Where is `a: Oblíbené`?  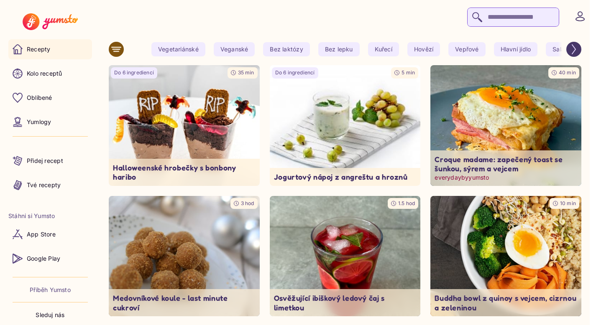 a: Oblíbené is located at coordinates (50, 98).